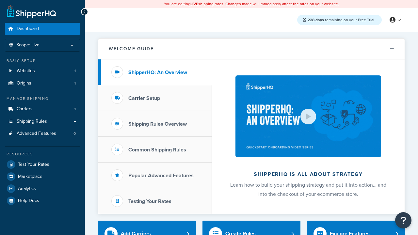 The height and width of the screenshot is (235, 418). I want to click on span: Advanced Features, so click(36, 134).